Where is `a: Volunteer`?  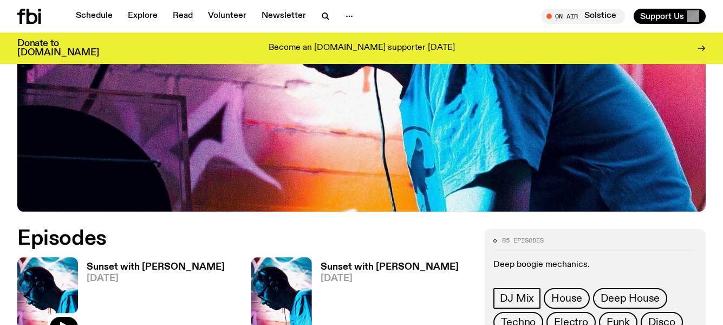
a: Volunteer is located at coordinates (227, 16).